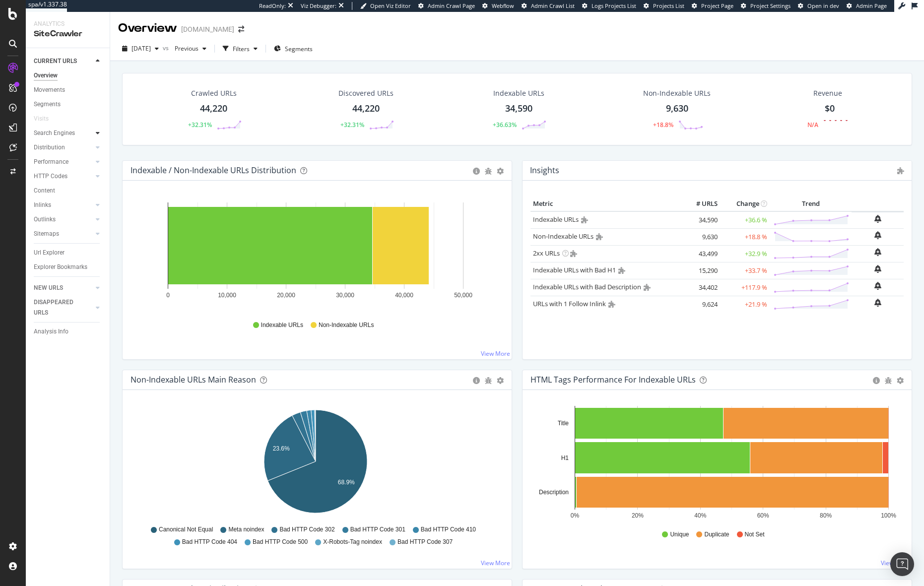  What do you see at coordinates (713, 6) in the screenshot?
I see `a: Project Page` at bounding box center [713, 6].